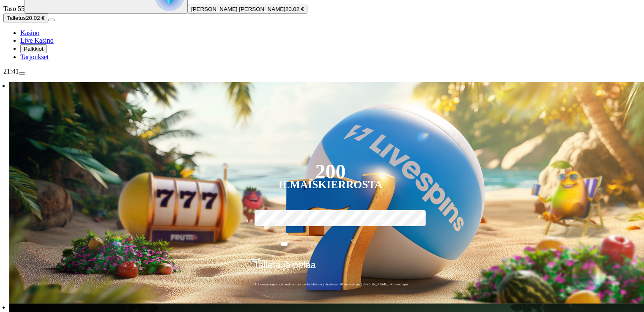 The width and height of the screenshot is (644, 312). Describe the element at coordinates (34, 49) in the screenshot. I see `button: reward iconPalkkiot` at that location.